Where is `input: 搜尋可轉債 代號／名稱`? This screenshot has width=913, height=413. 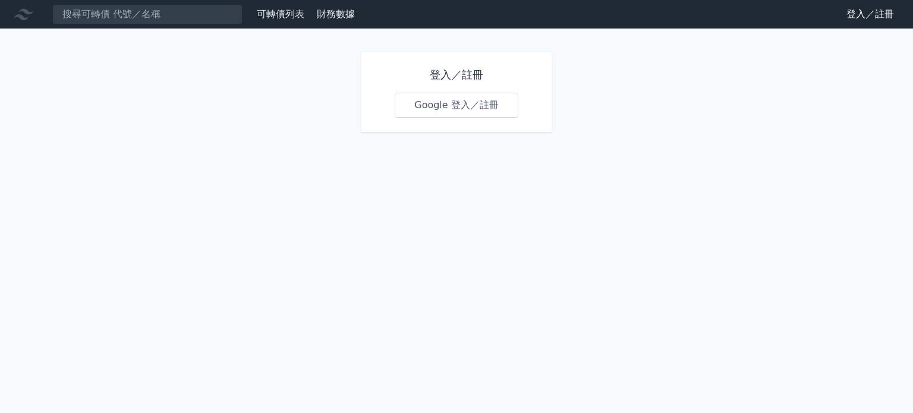
input: 搜尋可轉債 代號／名稱 is located at coordinates (147, 14).